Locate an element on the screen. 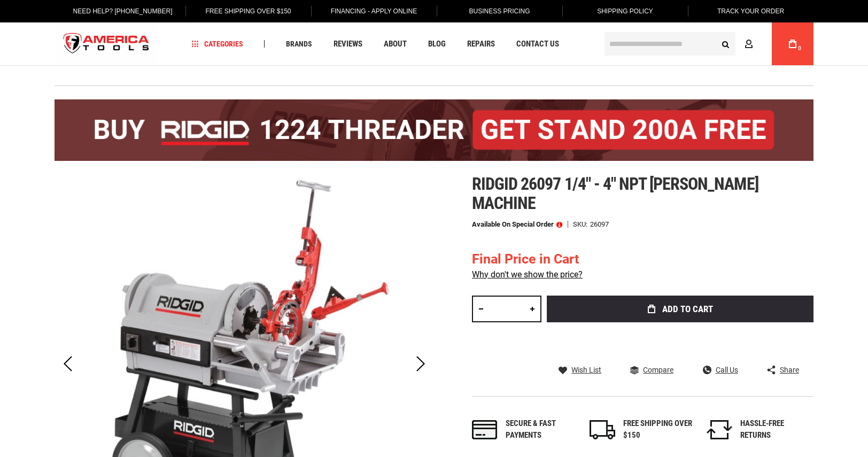 This screenshot has width=868, height=457. span: Brands is located at coordinates (298, 44).